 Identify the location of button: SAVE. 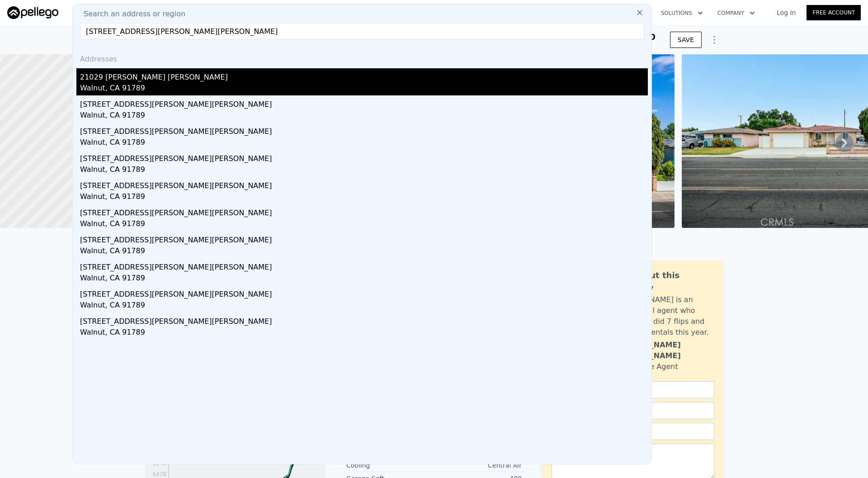
(686, 40).